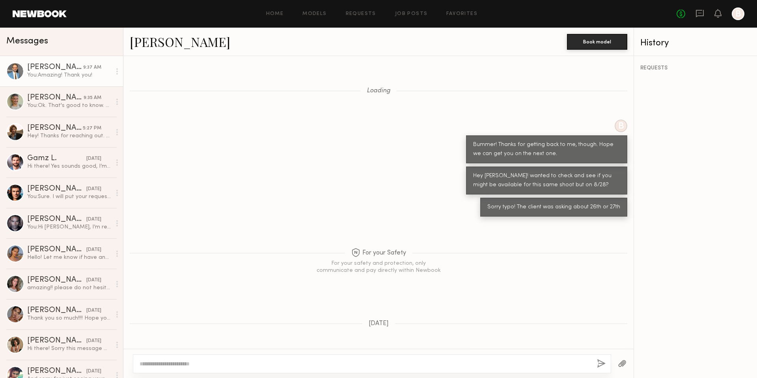 The height and width of the screenshot is (378, 757). I want to click on div: 9:35 AM, so click(92, 98).